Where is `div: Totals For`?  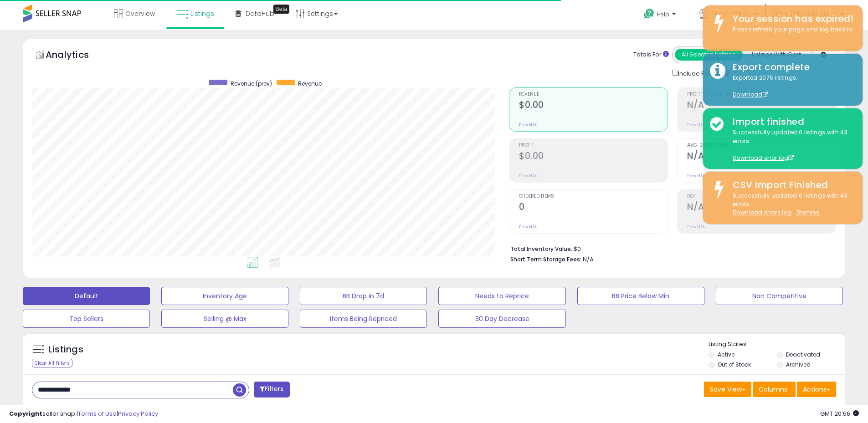
div: Totals For is located at coordinates (651, 54).